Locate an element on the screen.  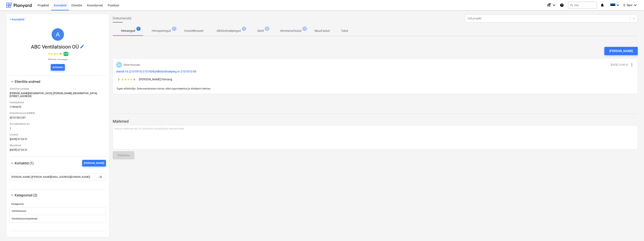
span: Aiandi 16 (2101810/2101809) is located at coordinates (136, 71).